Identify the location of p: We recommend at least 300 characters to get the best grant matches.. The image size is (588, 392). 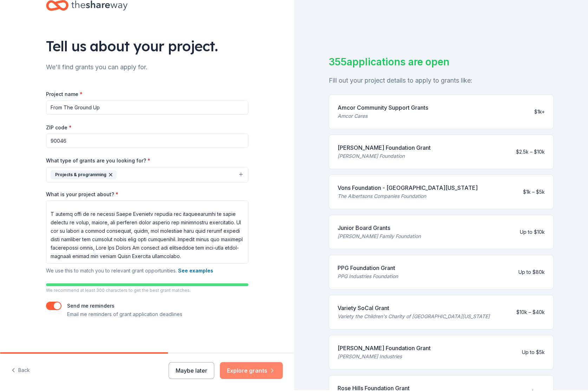
(147, 290).